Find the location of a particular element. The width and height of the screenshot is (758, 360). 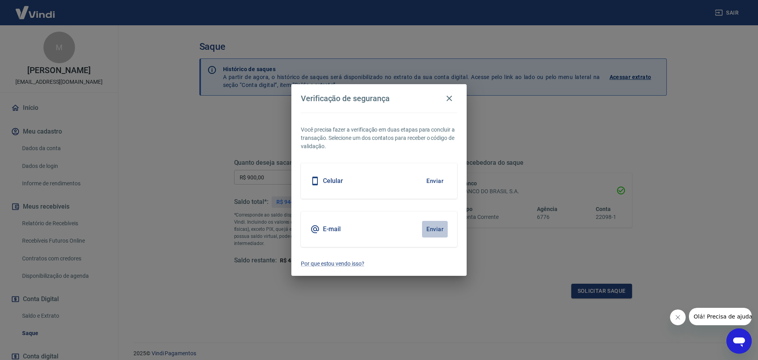

h5: Celular is located at coordinates (333, 181).